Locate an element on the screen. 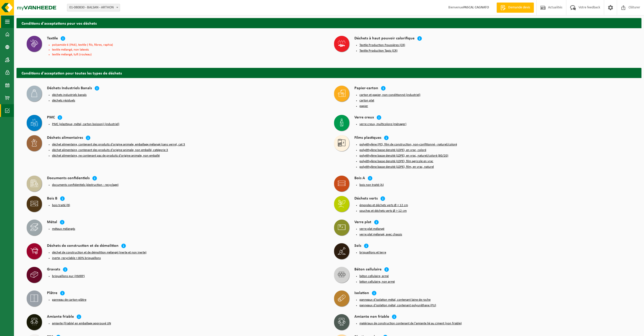 The height and width of the screenshot is (336, 644). button: béton cellulaire, armé is located at coordinates (374, 276).